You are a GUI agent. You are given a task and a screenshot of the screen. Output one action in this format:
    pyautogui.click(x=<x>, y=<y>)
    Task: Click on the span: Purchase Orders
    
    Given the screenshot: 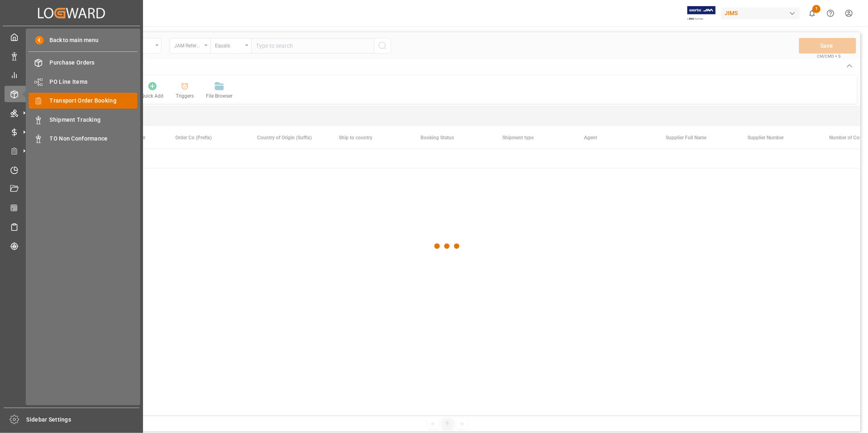 What is the action you would take?
    pyautogui.click(x=94, y=63)
    